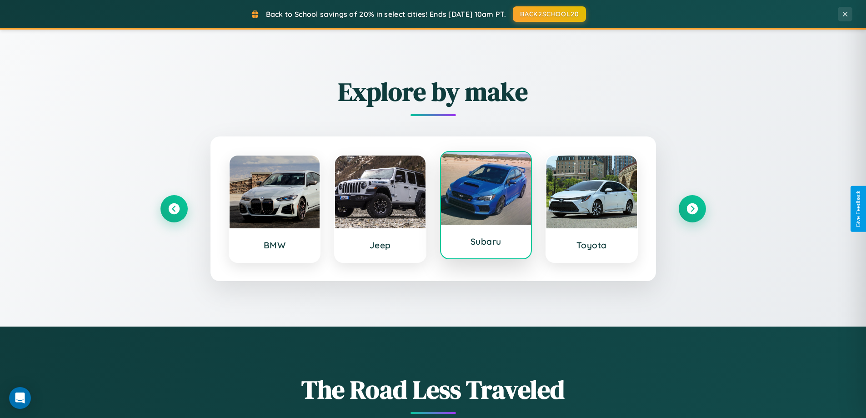 This screenshot has height=418, width=866. Describe the element at coordinates (549, 14) in the screenshot. I see `button: BACK2SCHOOL20` at that location.